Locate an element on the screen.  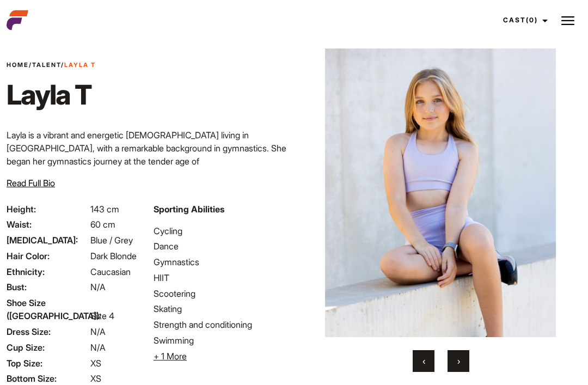
span: Top Size: is located at coordinates (47, 363).